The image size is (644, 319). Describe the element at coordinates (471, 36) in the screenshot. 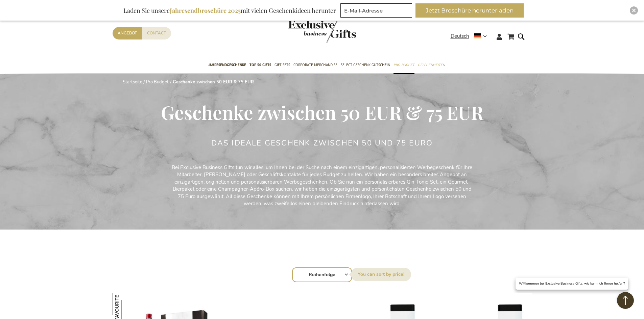

I see `div: Deutsch` at that location.